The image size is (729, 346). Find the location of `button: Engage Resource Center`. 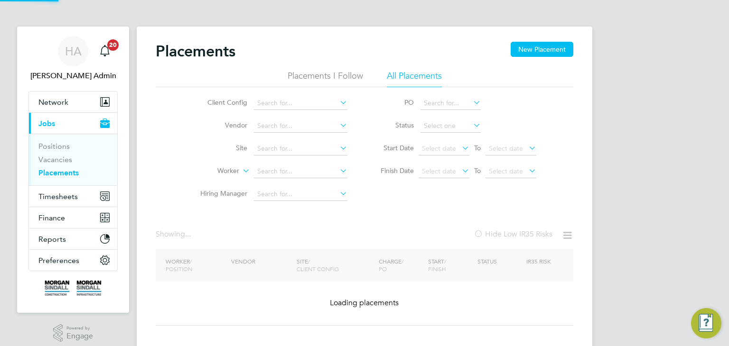

button: Engage Resource Center is located at coordinates (706, 324).